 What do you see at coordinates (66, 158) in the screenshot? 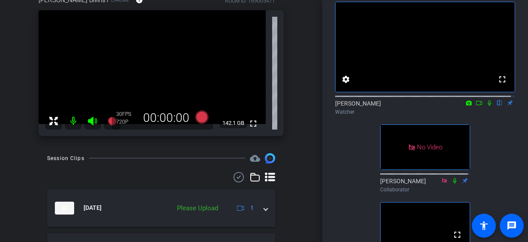
I see `div: Session Clips` at bounding box center [66, 158].